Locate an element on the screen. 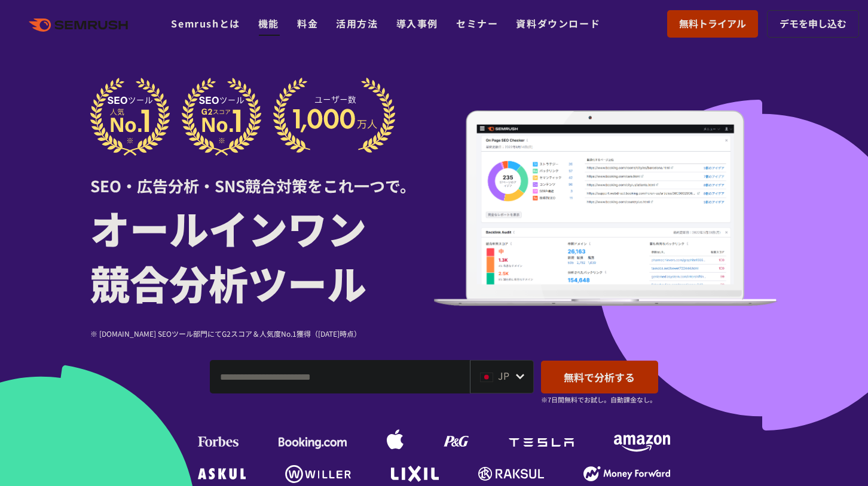 The height and width of the screenshot is (486, 868). div: SEO・広告分析・SNS競合対策をこれ一つで。 is located at coordinates (262, 176).